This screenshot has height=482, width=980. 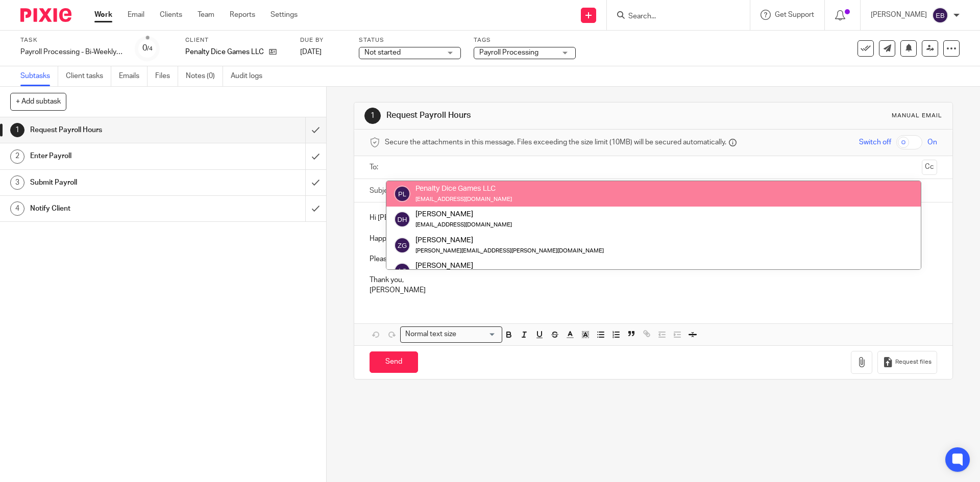 What do you see at coordinates (907, 363) in the screenshot?
I see `button: Request files` at bounding box center [907, 363].